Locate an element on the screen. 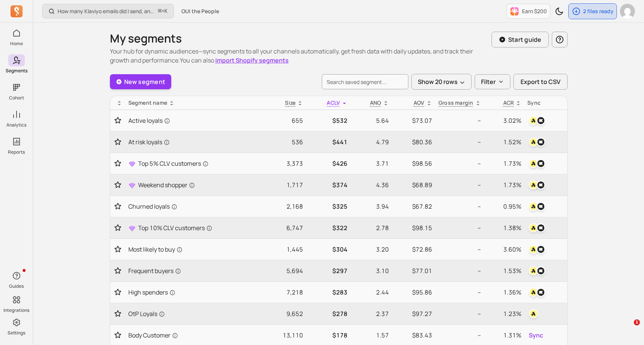 This screenshot has width=644, height=345. input: search is located at coordinates (365, 82).